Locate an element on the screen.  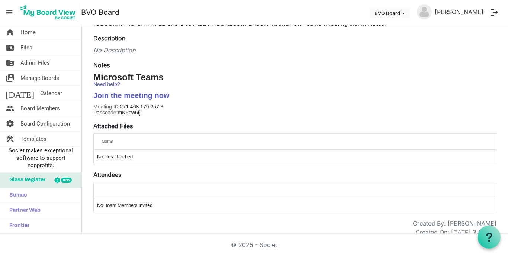
span: Societ makes exceptional software to support nonprofits. is located at coordinates (41, 158).